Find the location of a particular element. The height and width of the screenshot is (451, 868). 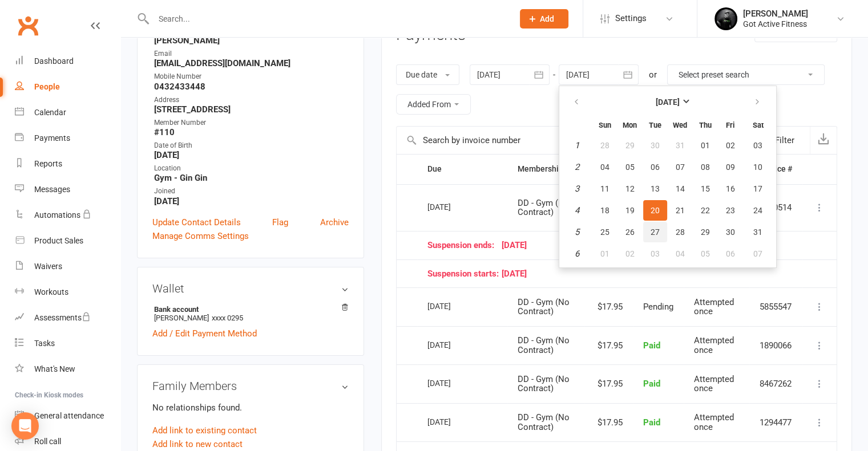

button: 29 is located at coordinates (630, 145).